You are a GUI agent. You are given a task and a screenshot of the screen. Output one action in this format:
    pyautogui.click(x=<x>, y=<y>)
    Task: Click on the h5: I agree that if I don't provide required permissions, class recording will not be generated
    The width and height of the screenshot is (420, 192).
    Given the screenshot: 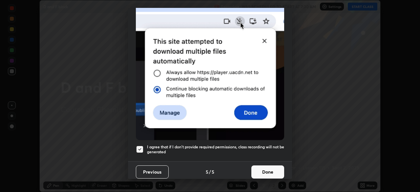 What is the action you would take?
    pyautogui.click(x=215, y=149)
    